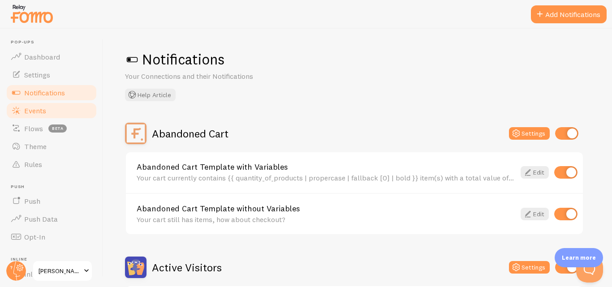 Image resolution: width=612 pixels, height=287 pixels. I want to click on span: Events, so click(35, 111).